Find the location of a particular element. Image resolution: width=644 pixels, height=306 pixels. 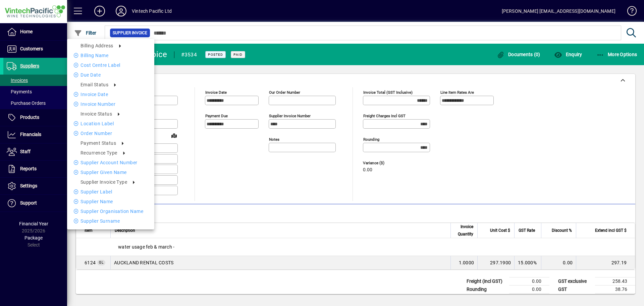

li: Supplier Given name is located at coordinates (110, 172).